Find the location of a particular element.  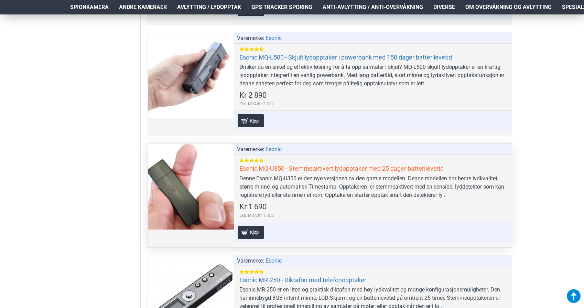

a: Esonic MQ-U350 - Stemmeaktivert lydopptaker med 25 dager batterilevetid Esonic MQ-U350 - Stemmeak... is located at coordinates (191, 187).